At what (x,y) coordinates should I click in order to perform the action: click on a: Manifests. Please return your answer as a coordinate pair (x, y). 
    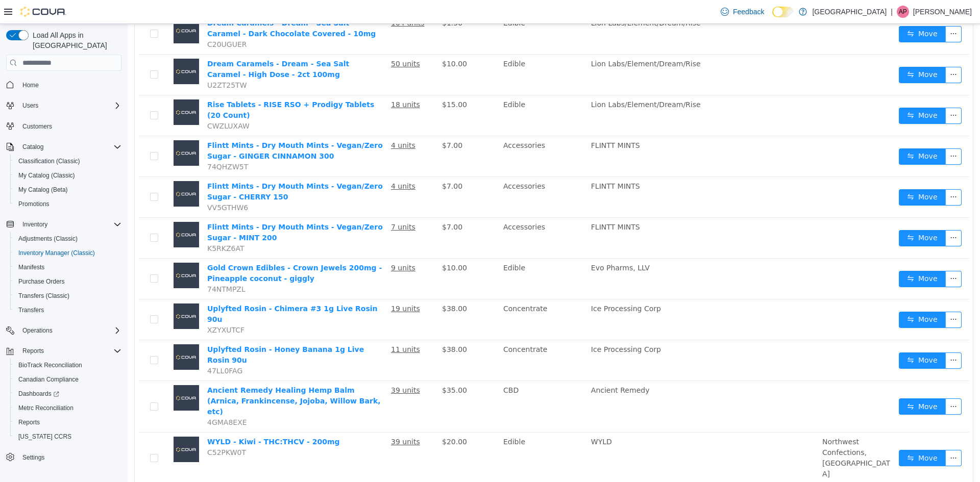
    Looking at the image, I should click on (31, 267).